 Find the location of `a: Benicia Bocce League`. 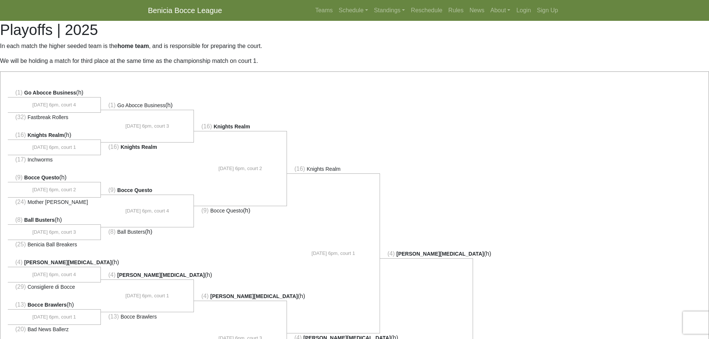

a: Benicia Bocce League is located at coordinates (185, 10).